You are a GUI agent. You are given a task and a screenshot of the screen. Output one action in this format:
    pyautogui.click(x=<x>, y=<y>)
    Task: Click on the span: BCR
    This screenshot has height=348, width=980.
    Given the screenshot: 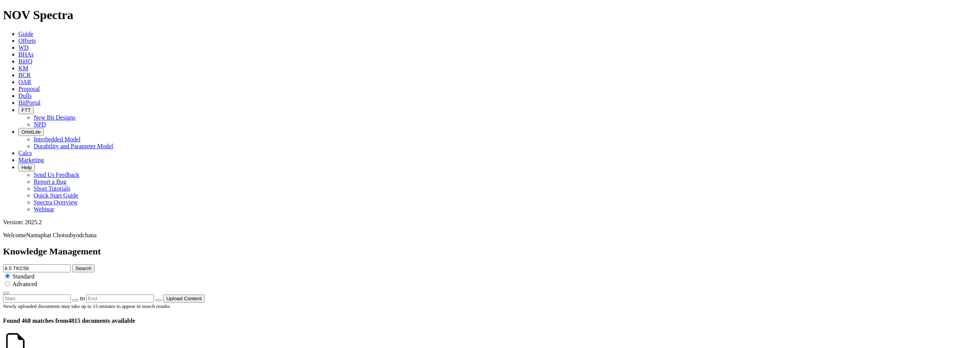 What is the action you would take?
    pyautogui.click(x=25, y=75)
    